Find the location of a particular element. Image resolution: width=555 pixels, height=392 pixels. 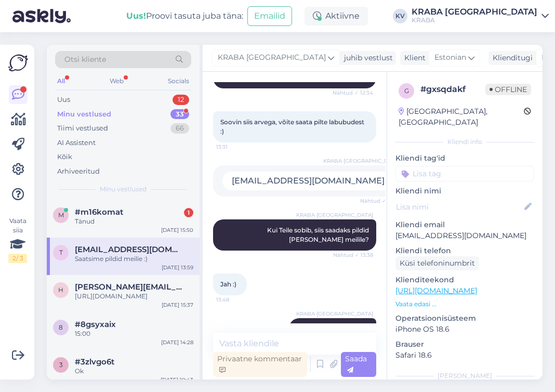

span: #m16komat is located at coordinates (99, 212).